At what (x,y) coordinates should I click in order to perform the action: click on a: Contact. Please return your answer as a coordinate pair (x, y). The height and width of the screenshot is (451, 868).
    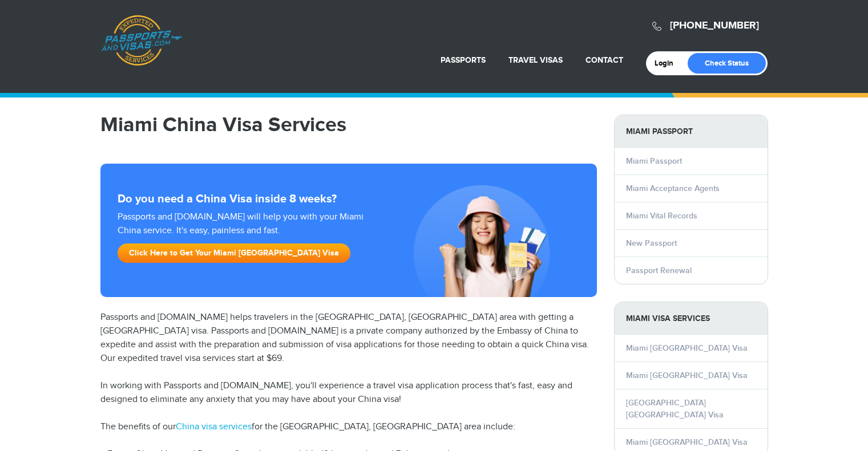
    Looking at the image, I should click on (605, 60).